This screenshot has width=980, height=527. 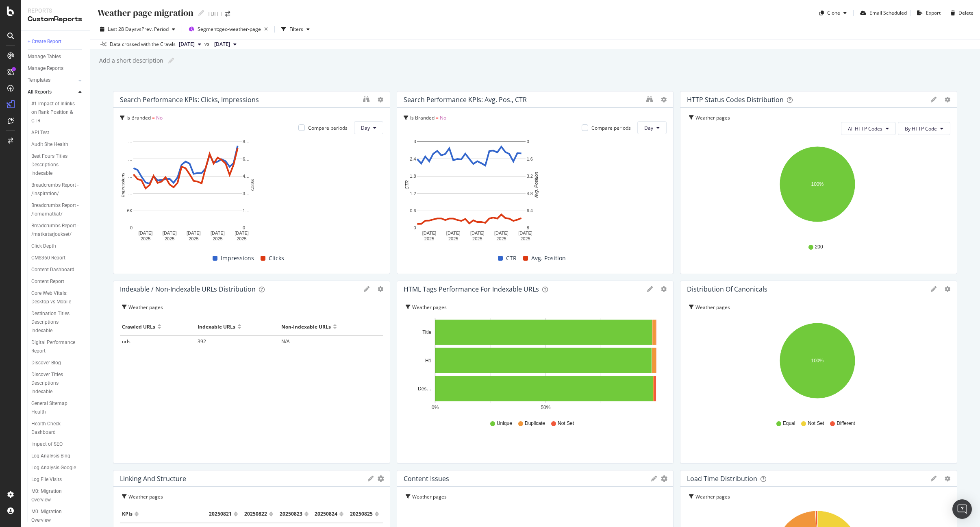 I want to click on div: Reports, so click(x=55, y=11).